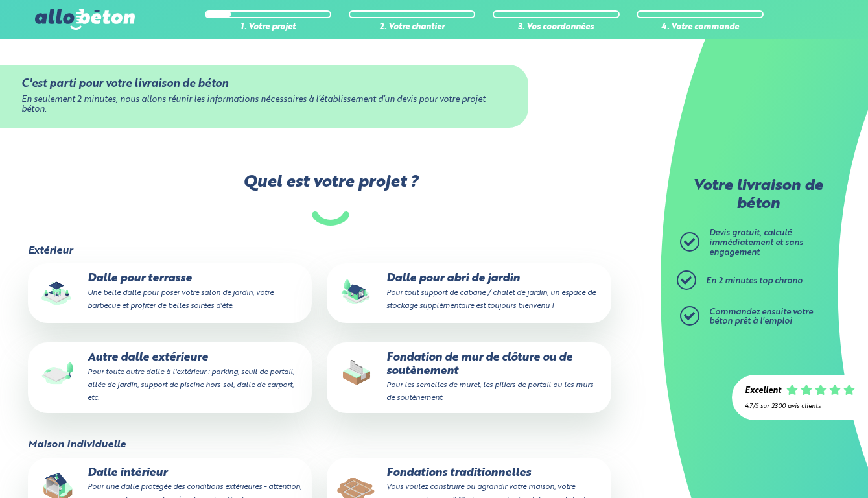 This screenshot has width=868, height=498. What do you see at coordinates (469, 377) in the screenshot?
I see `p: Fondation de mur de clôture ou de soutènement` at bounding box center [469, 377].